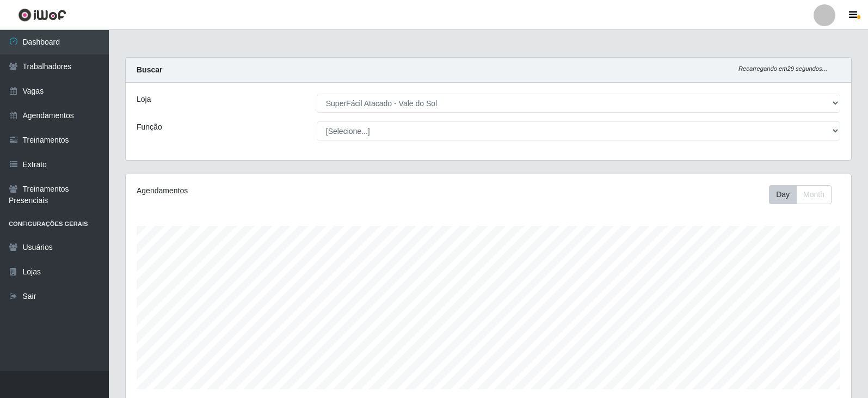 The height and width of the screenshot is (398, 868). Describe the element at coordinates (278, 191) in the screenshot. I see `div: Agendamentos` at that location.